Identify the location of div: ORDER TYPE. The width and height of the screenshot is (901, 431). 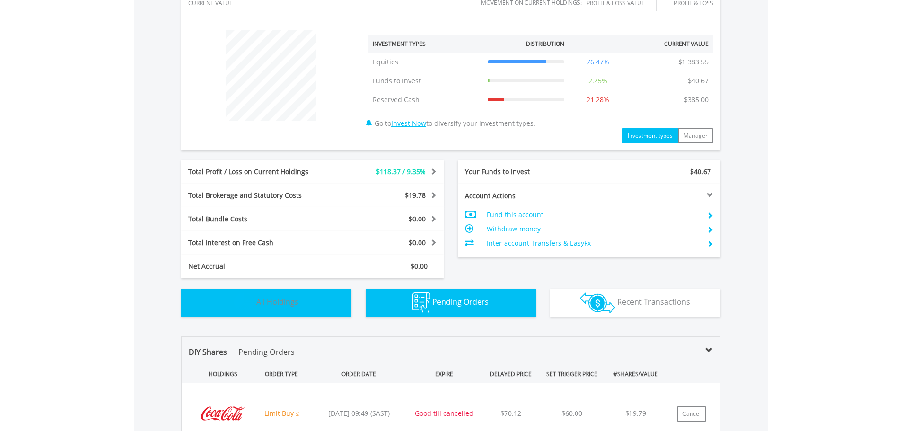
(282, 374).